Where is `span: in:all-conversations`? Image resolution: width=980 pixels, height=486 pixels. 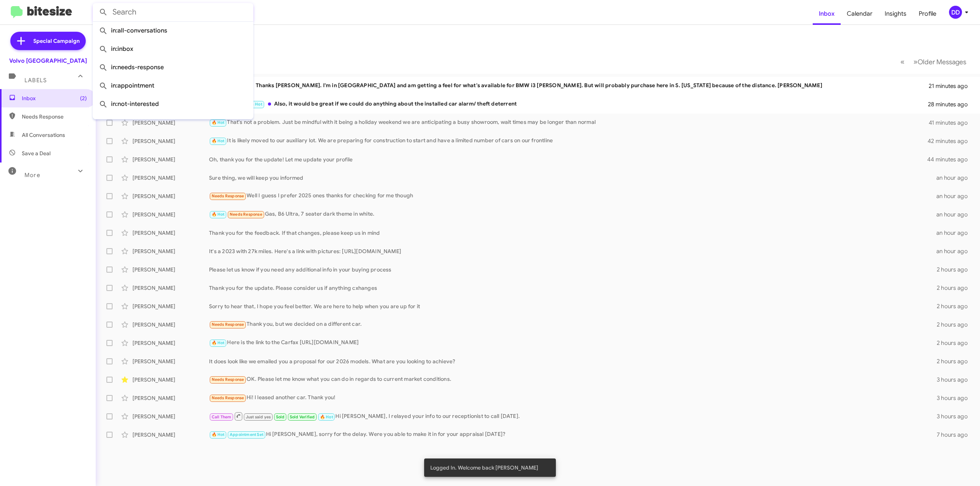 span: in:all-conversations is located at coordinates (173, 30).